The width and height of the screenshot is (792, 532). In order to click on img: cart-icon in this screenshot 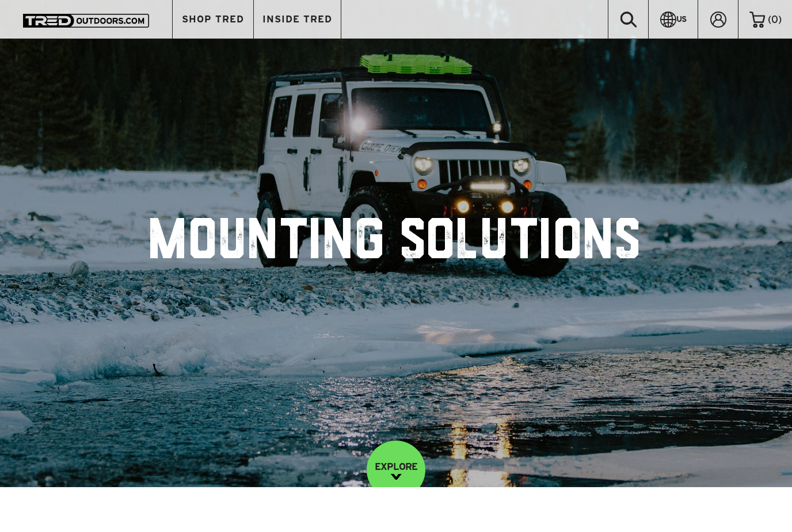, I will do `click(757, 20)`.